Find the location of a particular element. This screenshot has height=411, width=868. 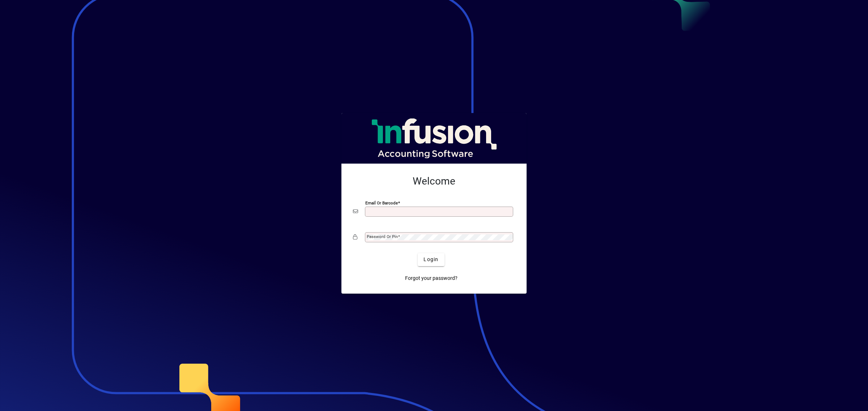

span: Login is located at coordinates (430, 260).